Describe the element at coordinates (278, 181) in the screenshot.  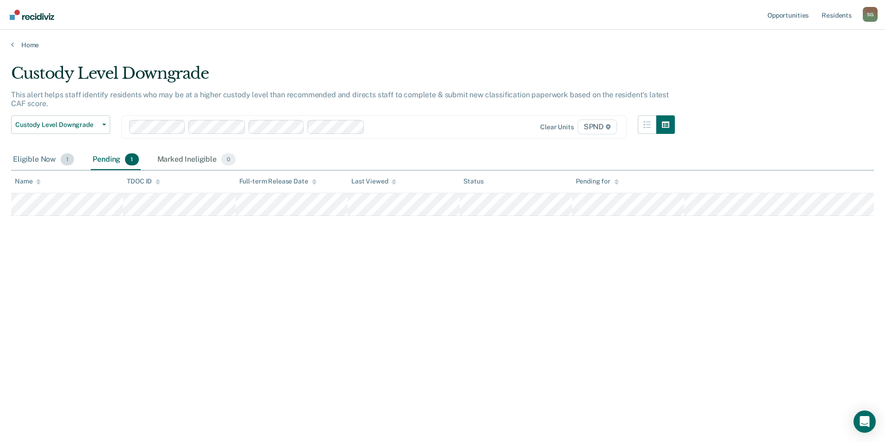
I see `div: Full-term Release Date` at that location.